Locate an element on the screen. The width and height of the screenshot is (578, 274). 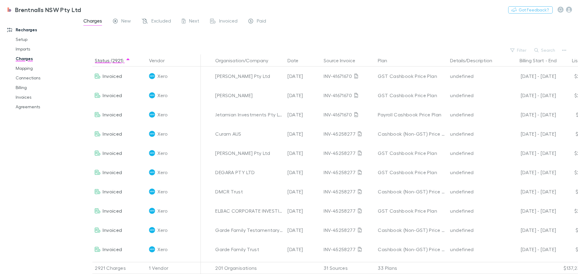
a: Mapping is located at coordinates (45, 68).